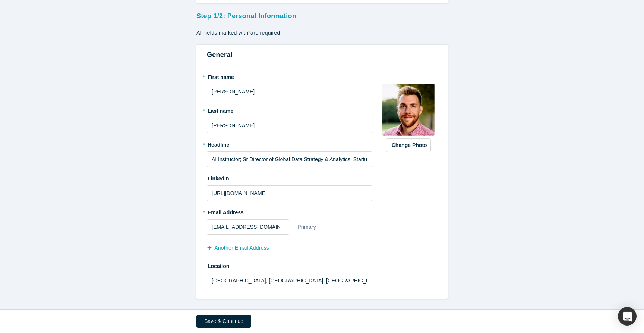  I want to click on h3: Step 1/2: Personal Information, so click(322, 15).